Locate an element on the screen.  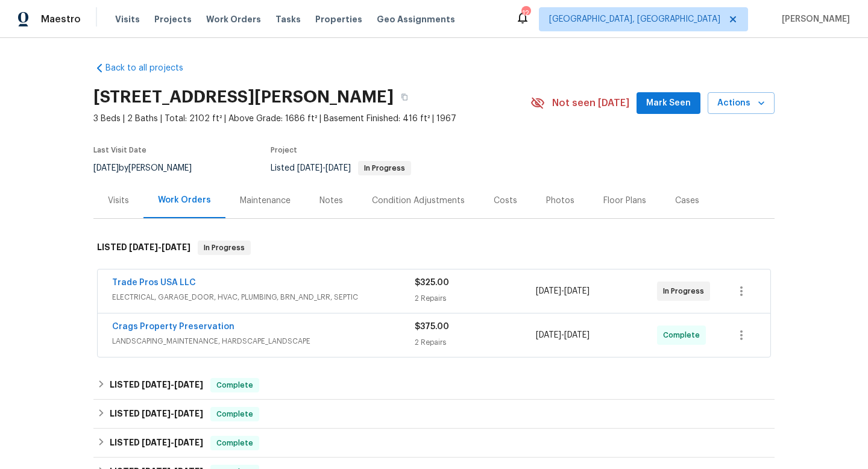
span: Geo Assignments is located at coordinates (416, 19).